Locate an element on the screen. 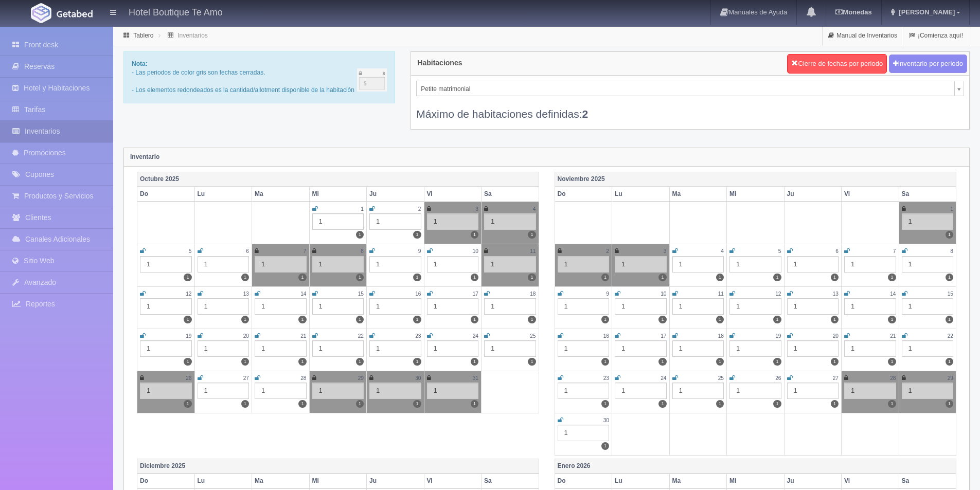 The width and height of the screenshot is (980, 490). small: 18 is located at coordinates (532, 294).